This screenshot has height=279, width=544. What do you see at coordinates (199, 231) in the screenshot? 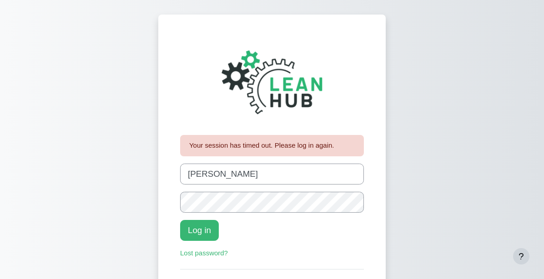
I see `button: Log in` at bounding box center [199, 231].